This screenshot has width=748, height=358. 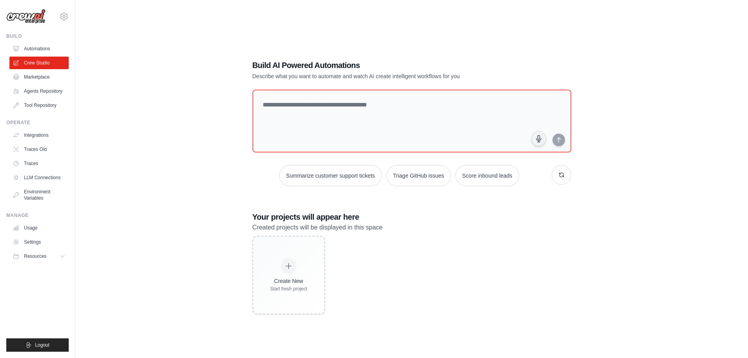 What do you see at coordinates (42, 345) in the screenshot?
I see `span: Logout` at bounding box center [42, 345].